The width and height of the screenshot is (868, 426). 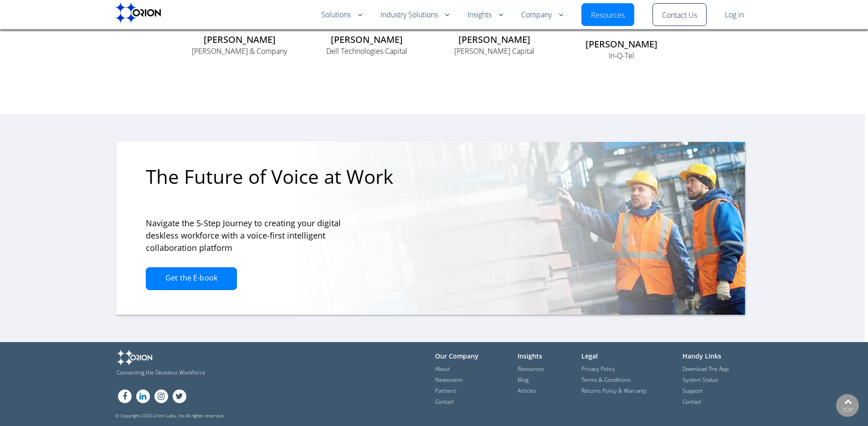 What do you see at coordinates (543, 355) in the screenshot?
I see `h3: Insights` at bounding box center [543, 355].